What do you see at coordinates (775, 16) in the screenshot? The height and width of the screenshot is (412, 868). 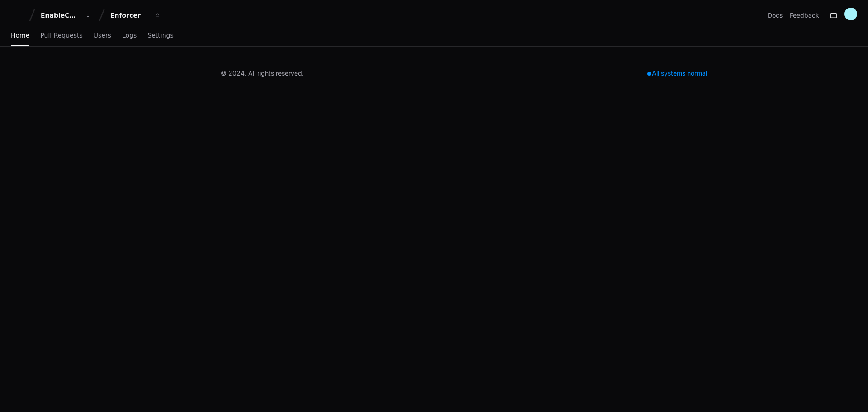 I see `a: Docs` at bounding box center [775, 16].